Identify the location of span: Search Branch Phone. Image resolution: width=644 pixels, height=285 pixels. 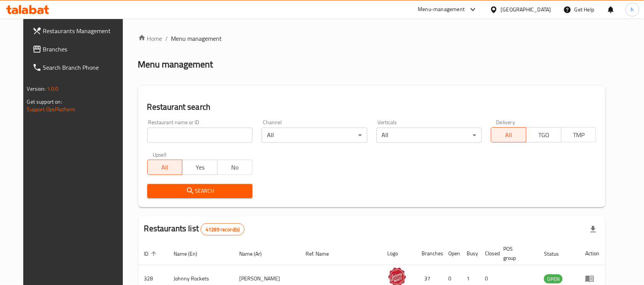
(84, 68).